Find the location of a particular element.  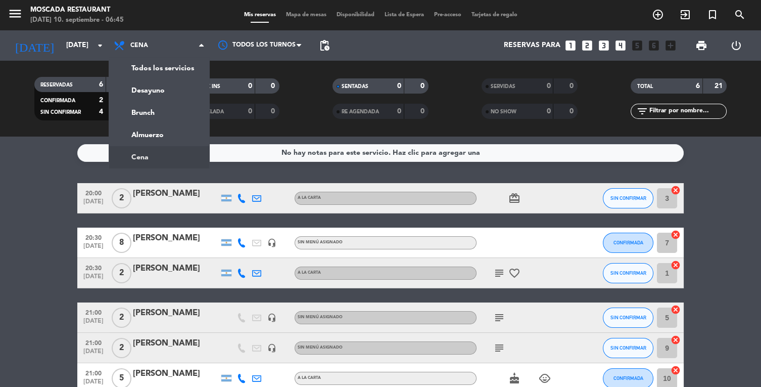

span: Cena is located at coordinates (139, 46).